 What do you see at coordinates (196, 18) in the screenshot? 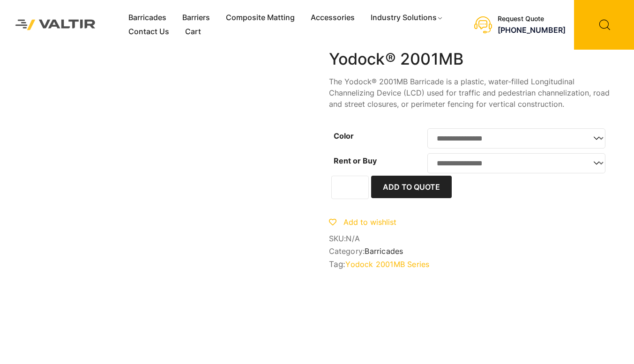
I see `a: Barriers` at bounding box center [196, 18].